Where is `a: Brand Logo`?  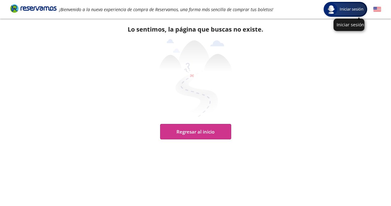 a: Brand Logo is located at coordinates (33, 9).